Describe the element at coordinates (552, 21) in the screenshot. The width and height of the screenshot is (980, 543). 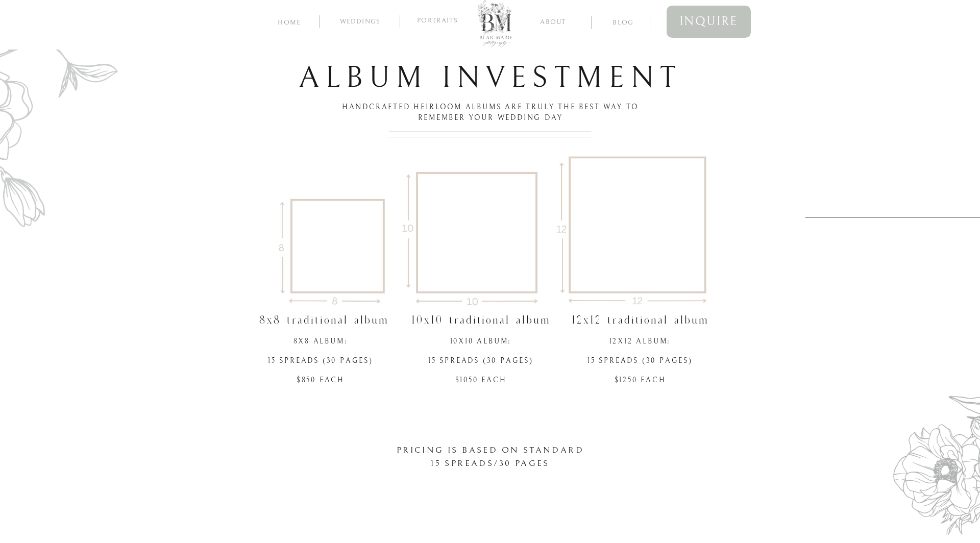
I see `a: about` at that location.